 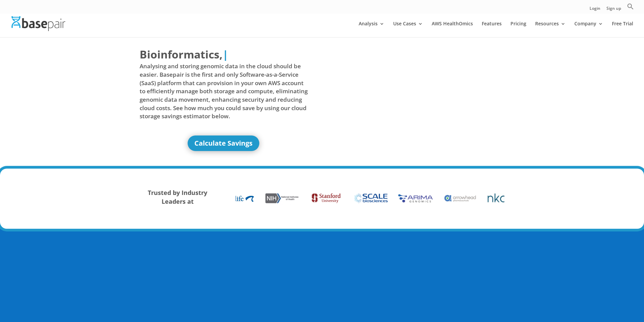 I want to click on span: Analysing and storing genomic data in the cloud should be easier. Basepair is the first and only ..., so click(x=224, y=91).